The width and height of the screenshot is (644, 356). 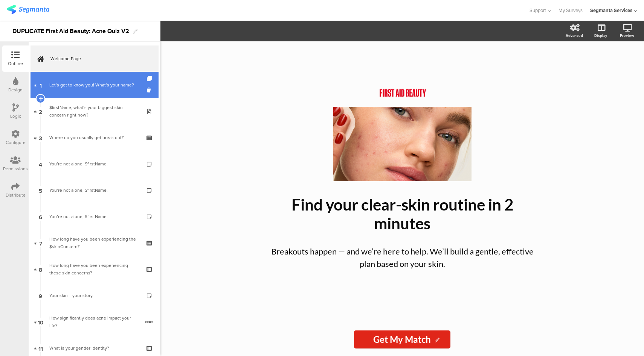 I want to click on span: 9, so click(x=40, y=295).